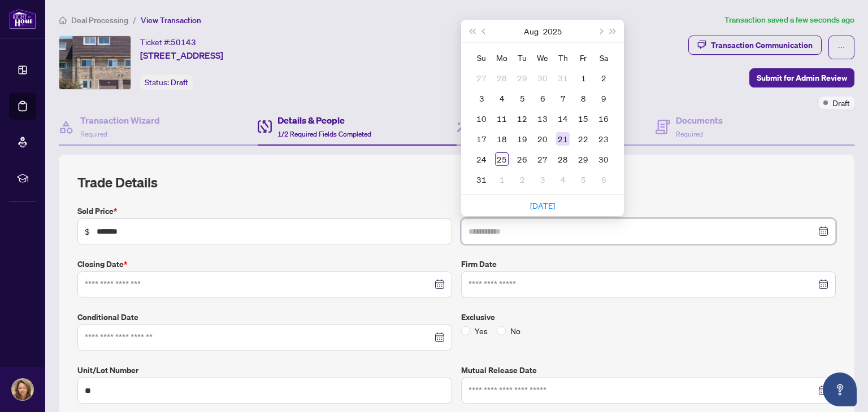 This screenshot has height=412, width=868. I want to click on label: Sold Price, so click(265, 211).